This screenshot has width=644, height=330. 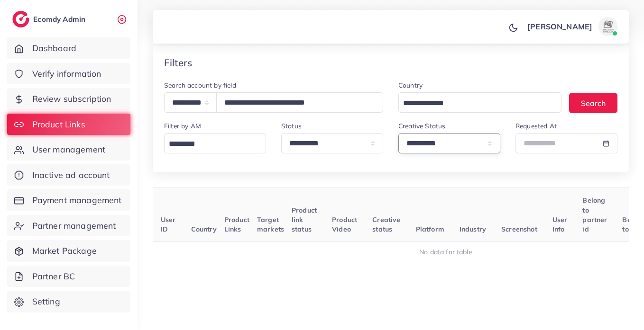 What do you see at coordinates (178, 63) in the screenshot?
I see `h4: Filters` at bounding box center [178, 63].